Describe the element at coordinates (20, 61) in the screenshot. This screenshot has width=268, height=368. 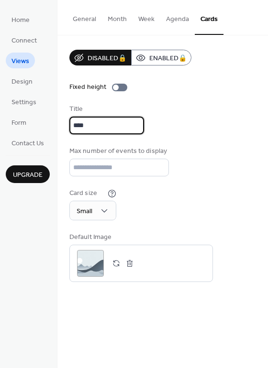
I see `span: Views` at that location.